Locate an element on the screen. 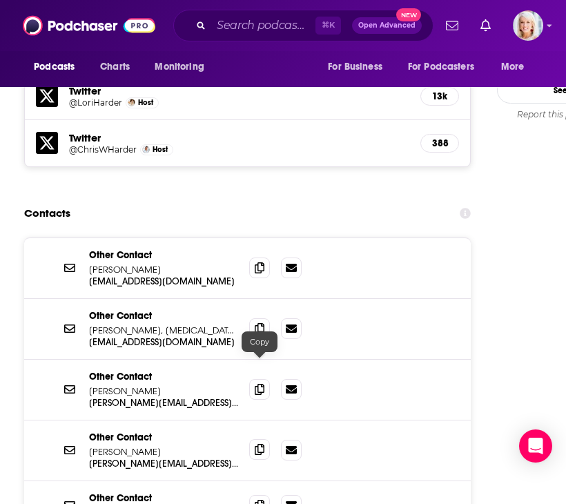  h5: 13k is located at coordinates (440, 96).